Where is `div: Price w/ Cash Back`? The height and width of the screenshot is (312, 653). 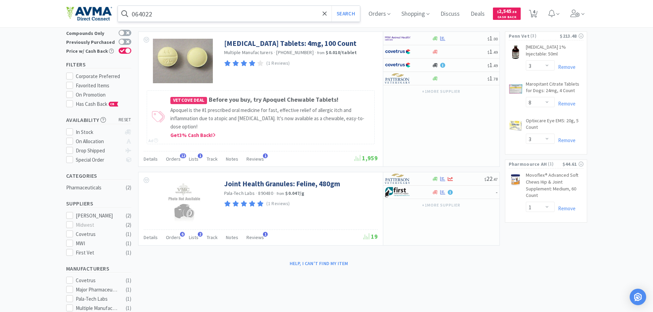
div: Price w/ Cash Back is located at coordinates (91, 50).